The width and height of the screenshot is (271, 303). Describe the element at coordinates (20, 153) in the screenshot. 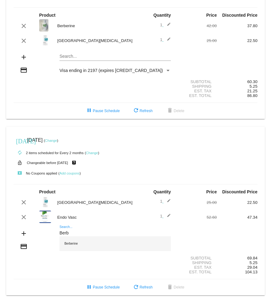

I see `mat-icon: autorenew` at that location.